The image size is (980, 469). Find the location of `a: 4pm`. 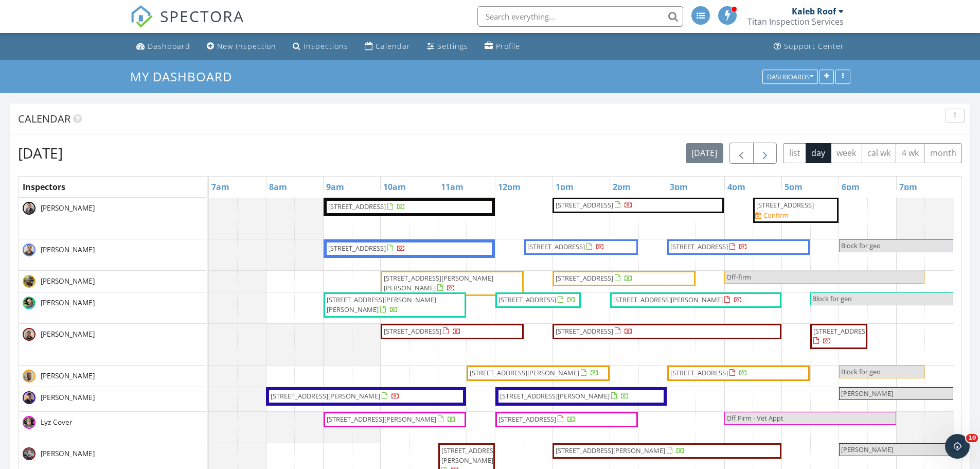

a: 4pm is located at coordinates (736, 187).